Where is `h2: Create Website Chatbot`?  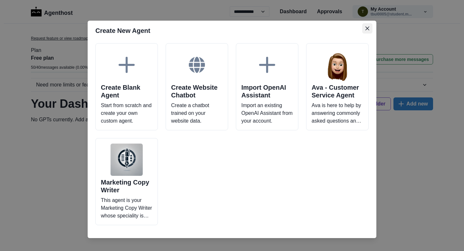 h2: Create Website Chatbot is located at coordinates (197, 91).